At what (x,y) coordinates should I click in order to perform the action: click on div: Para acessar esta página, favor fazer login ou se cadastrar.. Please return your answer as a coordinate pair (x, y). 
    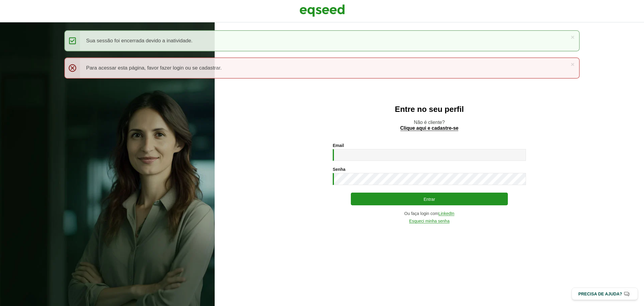
    Looking at the image, I should click on (322, 68).